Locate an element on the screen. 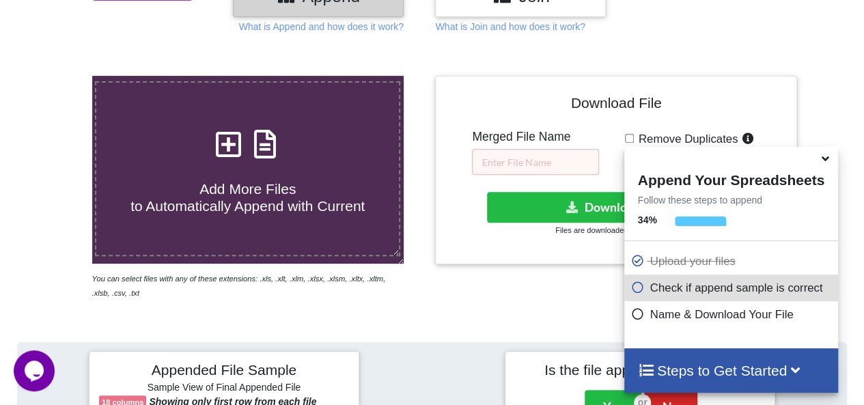  h4: Append Your Spreadsheets is located at coordinates (731, 178).